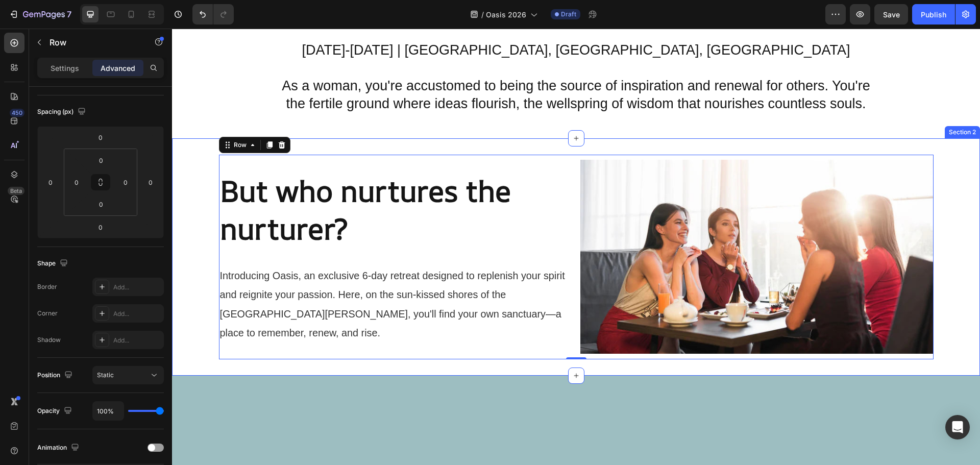  Describe the element at coordinates (40, 15) in the screenshot. I see `button: 7` at that location.